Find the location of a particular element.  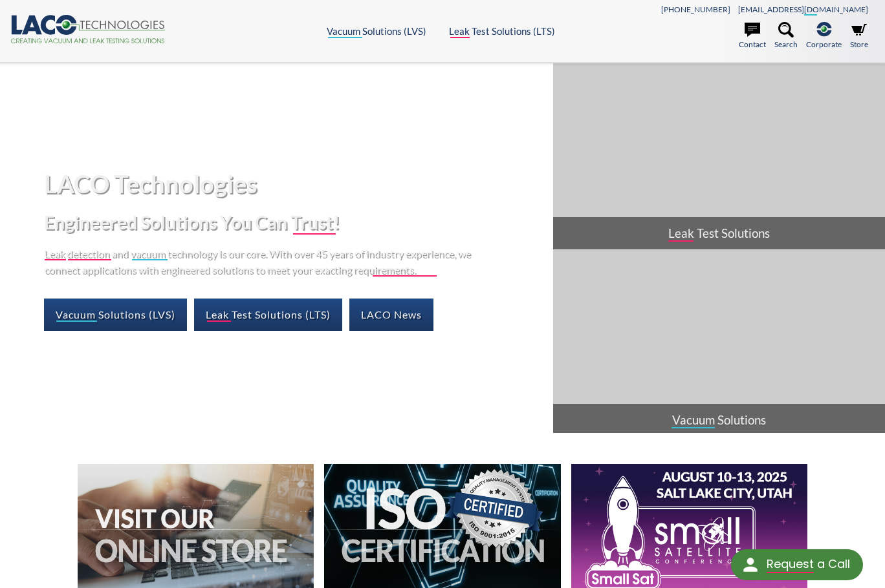

span: Corporate is located at coordinates (823, 44).